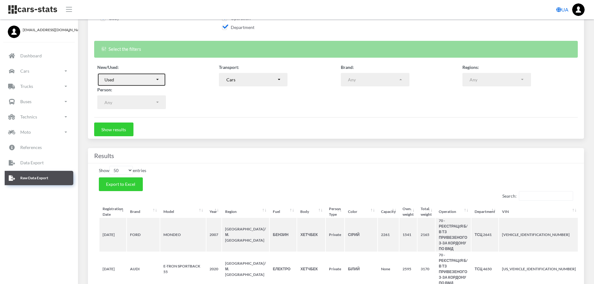  What do you see at coordinates (335, 212) in the screenshot?
I see `th: Person Type: activate to sort column ascending` at bounding box center [335, 212].